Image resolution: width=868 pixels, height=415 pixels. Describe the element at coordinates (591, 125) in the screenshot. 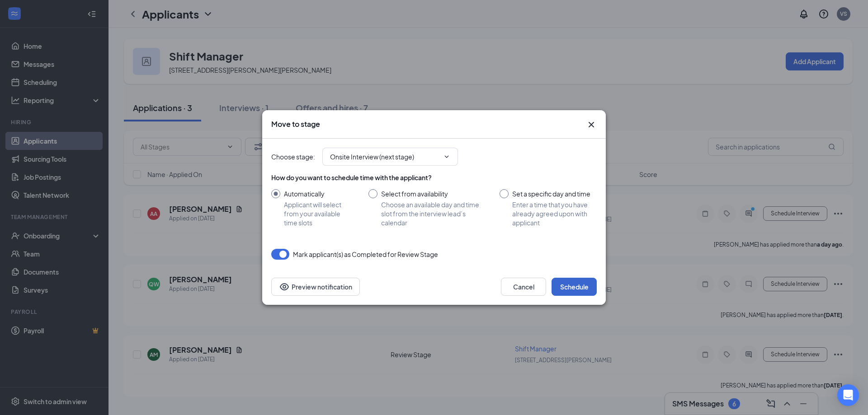

I see `svg: Cross` at that location.